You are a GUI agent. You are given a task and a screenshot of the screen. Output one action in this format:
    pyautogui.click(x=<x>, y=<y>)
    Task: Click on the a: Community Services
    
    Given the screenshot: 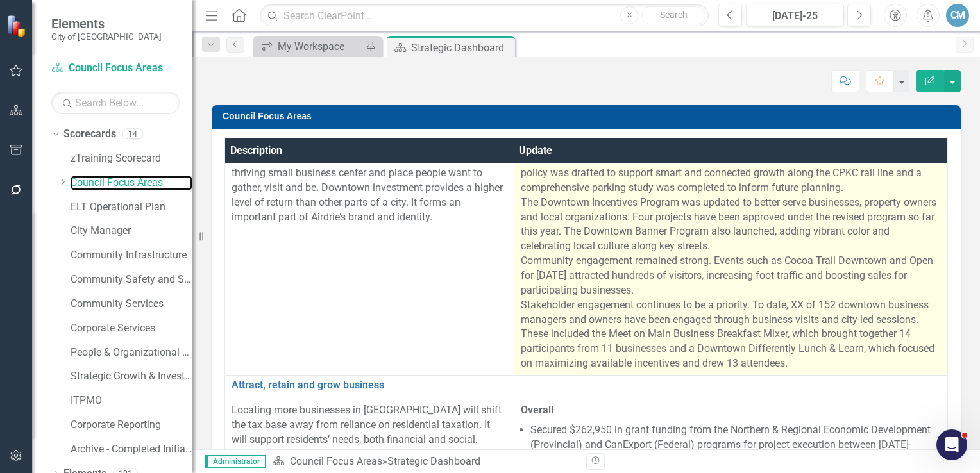 What is the action you would take?
    pyautogui.click(x=132, y=304)
    